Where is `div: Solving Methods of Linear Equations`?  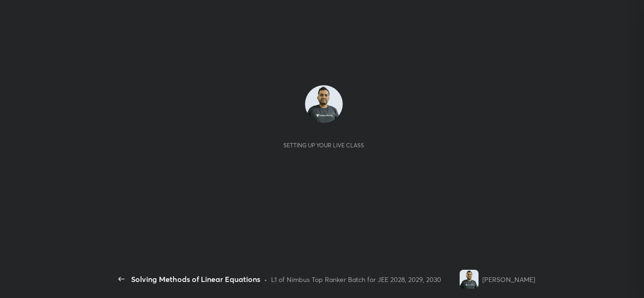
div: Solving Methods of Linear Equations is located at coordinates (196, 279).